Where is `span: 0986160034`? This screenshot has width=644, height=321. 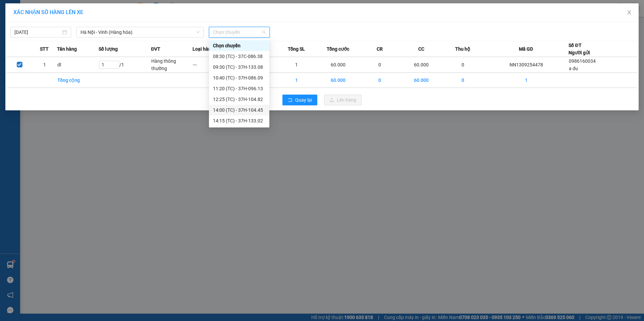
span: 0986160034 is located at coordinates (582, 61).